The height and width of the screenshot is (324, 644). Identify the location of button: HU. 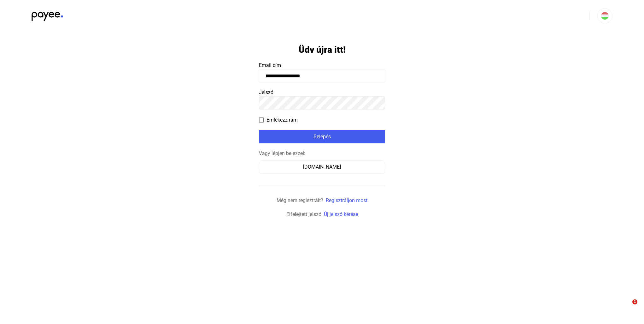
(605, 16).